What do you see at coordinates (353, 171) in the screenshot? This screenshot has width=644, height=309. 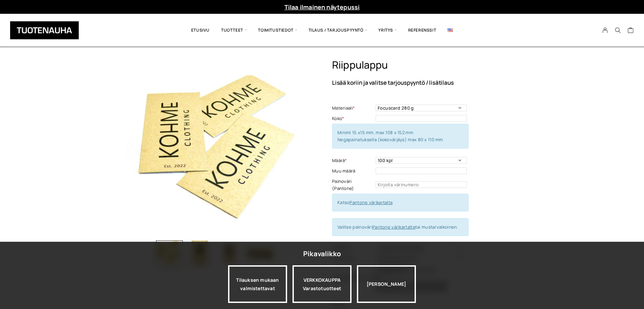 I see `label: Muu määrä` at bounding box center [353, 171].